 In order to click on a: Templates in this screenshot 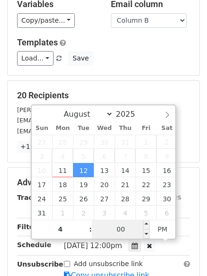, I will do `click(37, 42)`.